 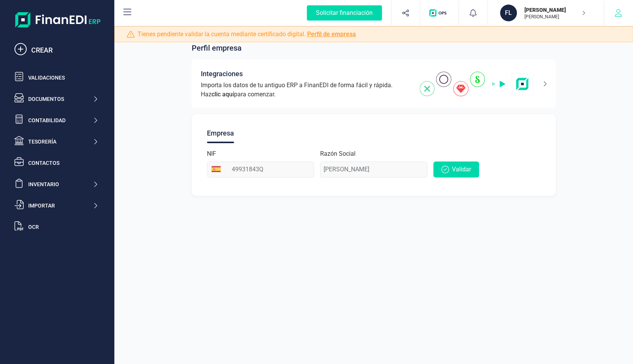 What do you see at coordinates (222, 74) in the screenshot?
I see `span: Integraciones` at bounding box center [222, 74].